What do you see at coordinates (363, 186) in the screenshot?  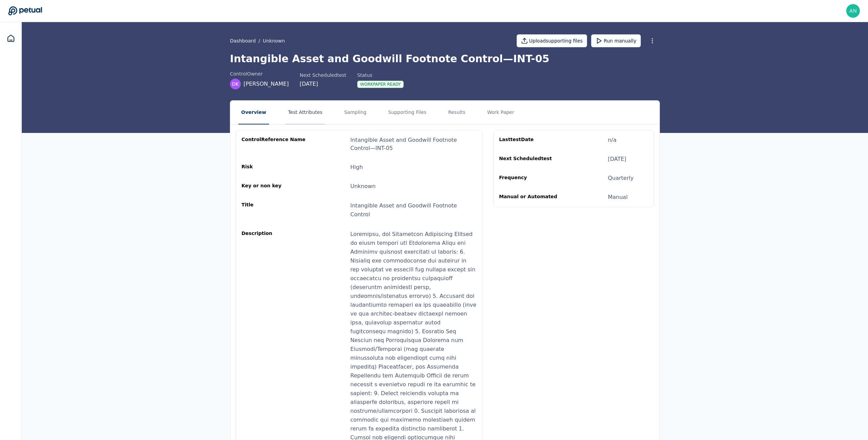 I see `div: Unknown` at bounding box center [363, 186].